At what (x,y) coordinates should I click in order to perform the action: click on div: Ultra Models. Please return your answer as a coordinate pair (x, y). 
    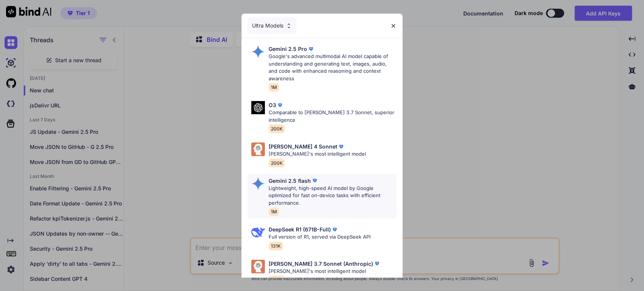
    Looking at the image, I should click on (272, 26).